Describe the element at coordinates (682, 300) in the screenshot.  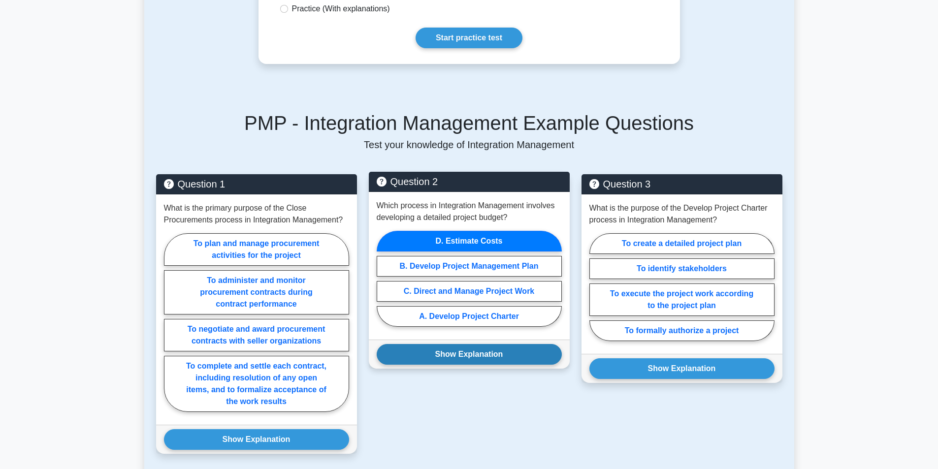
I see `label: To execute the project work according to the project plan` at that location.